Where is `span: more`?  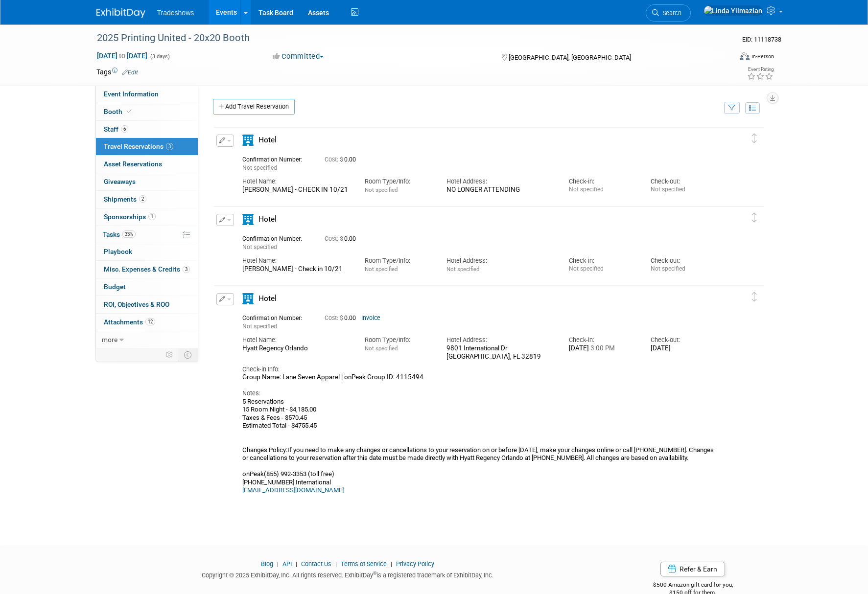 span: more is located at coordinates (109, 340).